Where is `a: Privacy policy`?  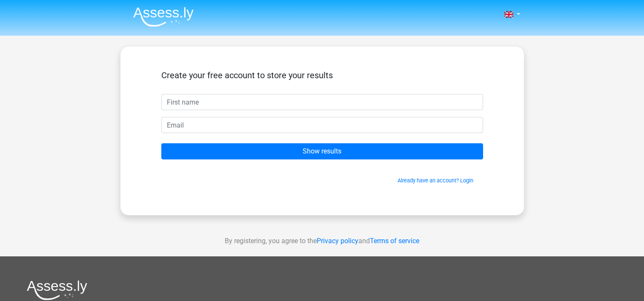 a: Privacy policy is located at coordinates (338, 240).